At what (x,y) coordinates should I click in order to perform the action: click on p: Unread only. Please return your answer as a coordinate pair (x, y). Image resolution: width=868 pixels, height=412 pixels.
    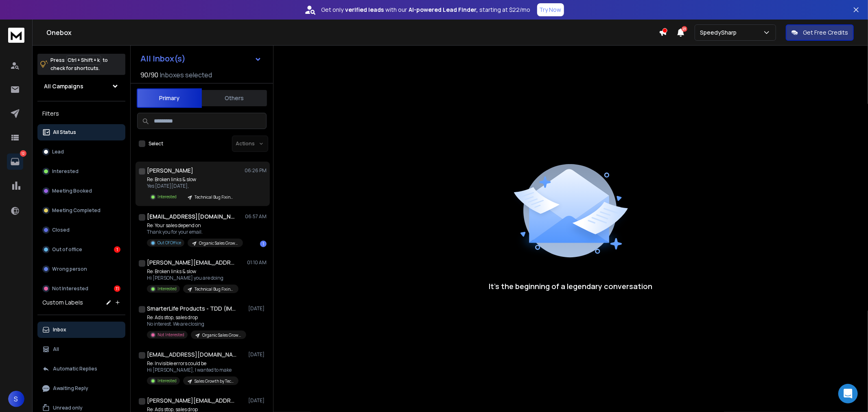
    Looking at the image, I should click on (68, 409).